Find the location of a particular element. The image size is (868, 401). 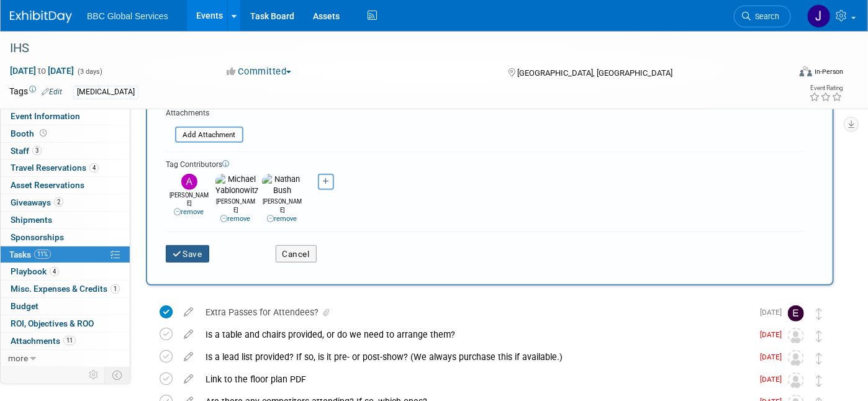

div: Extra Passes for Attendees? is located at coordinates (476, 312).